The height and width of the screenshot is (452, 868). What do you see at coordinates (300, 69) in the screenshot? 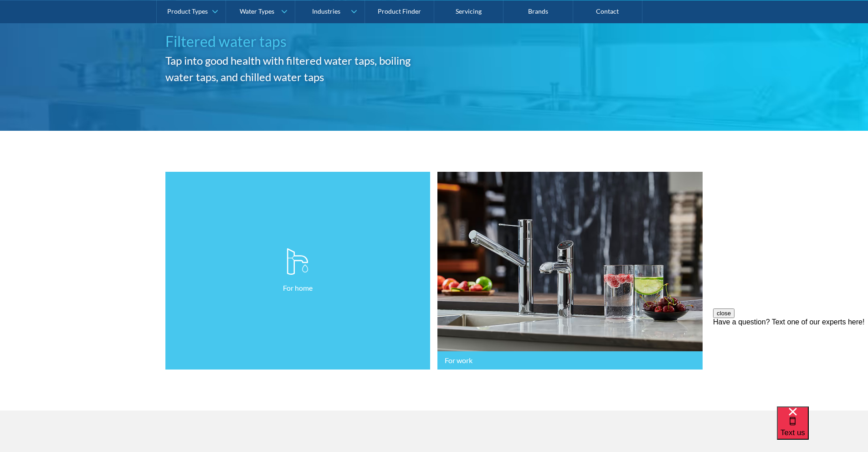
I see `h2: Tap into good health with filtered water taps, boiling water taps, and chilled water taps` at bounding box center [300, 69].